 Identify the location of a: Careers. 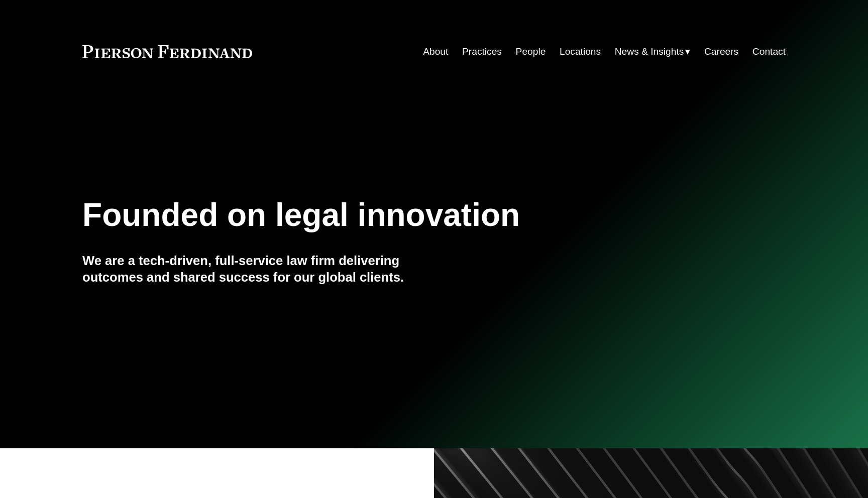
(722, 52).